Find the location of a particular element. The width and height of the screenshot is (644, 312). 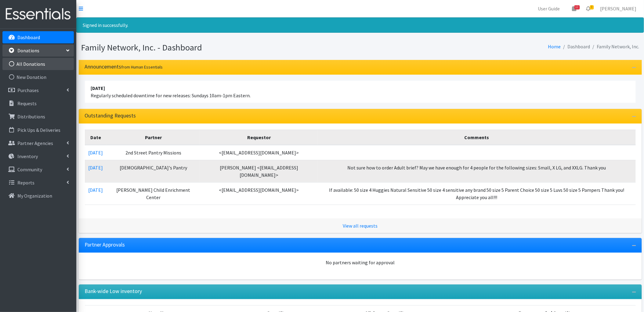

a: Pick Ups & Deliveries is located at coordinates (38, 130).